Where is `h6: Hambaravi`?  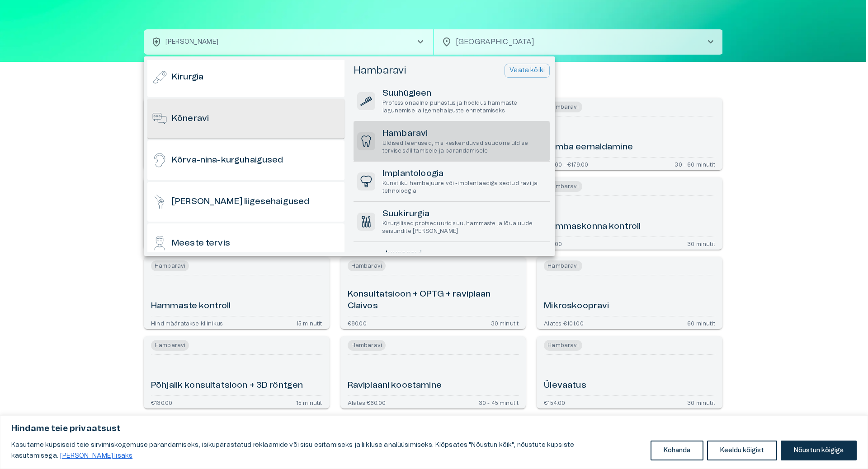
h6: Hambaravi is located at coordinates (464, 134).